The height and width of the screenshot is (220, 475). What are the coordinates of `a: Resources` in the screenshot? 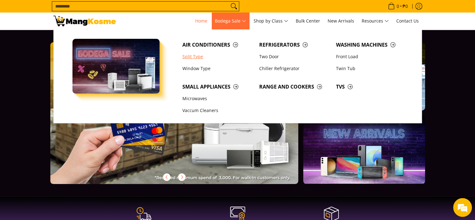 It's located at (375, 21).